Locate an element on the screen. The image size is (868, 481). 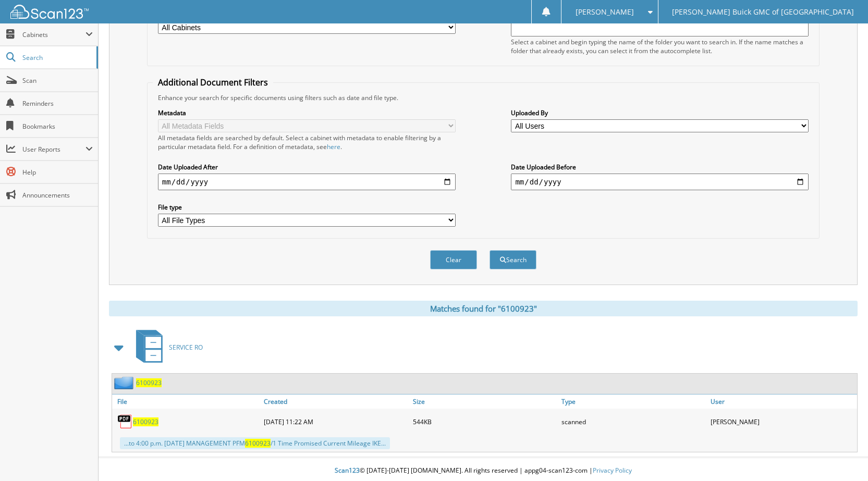
span: Reminders is located at coordinates (57, 104).